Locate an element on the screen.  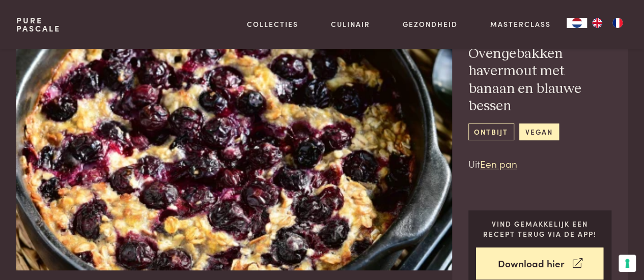
ul: Language list is located at coordinates (607, 23).